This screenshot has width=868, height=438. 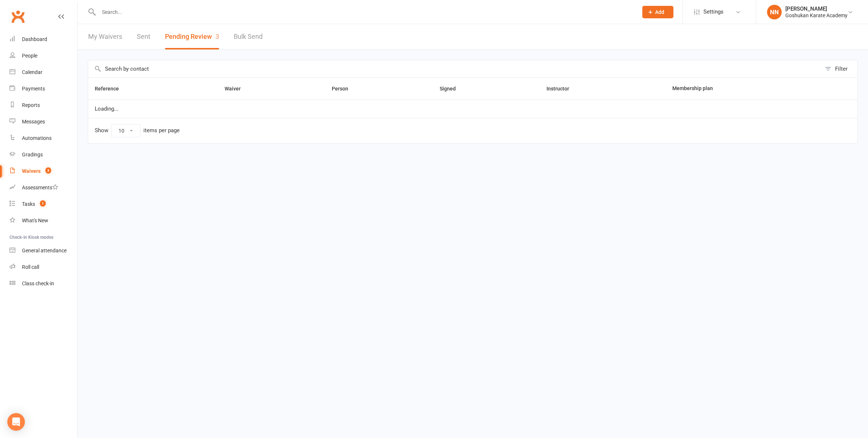 I want to click on div: Show, so click(x=137, y=131).